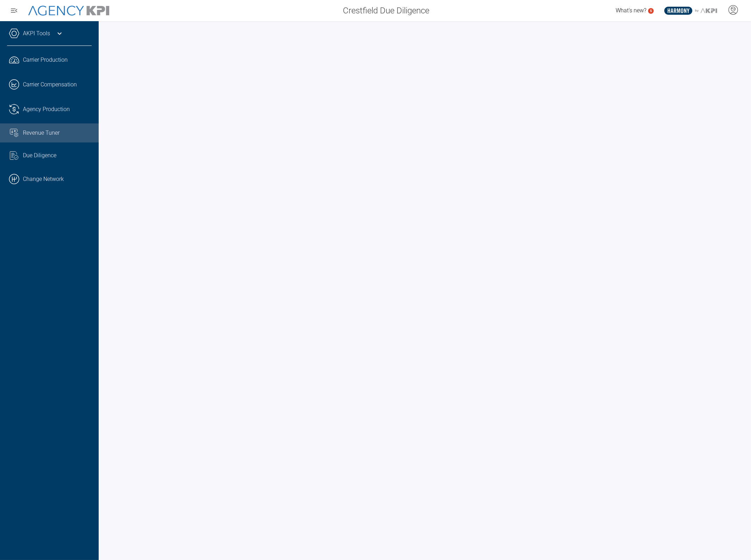  I want to click on text: 5, so click(651, 11).